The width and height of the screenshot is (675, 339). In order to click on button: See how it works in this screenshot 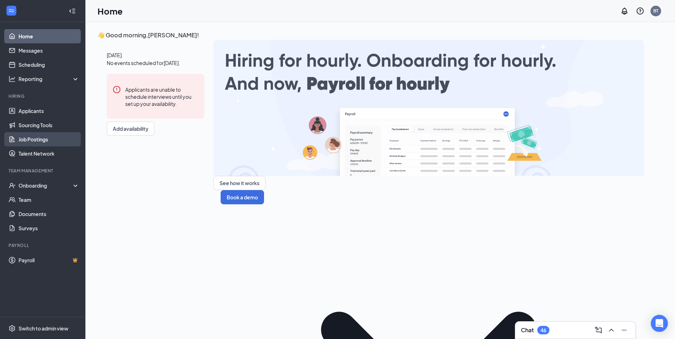, I will do `click(239, 183)`.